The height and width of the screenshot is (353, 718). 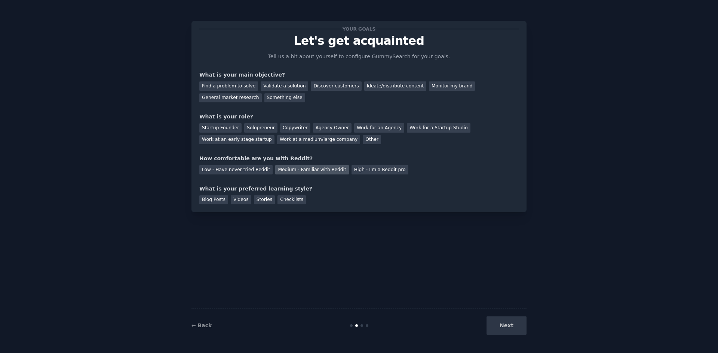 What do you see at coordinates (241, 200) in the screenshot?
I see `div: Videos` at bounding box center [241, 200].